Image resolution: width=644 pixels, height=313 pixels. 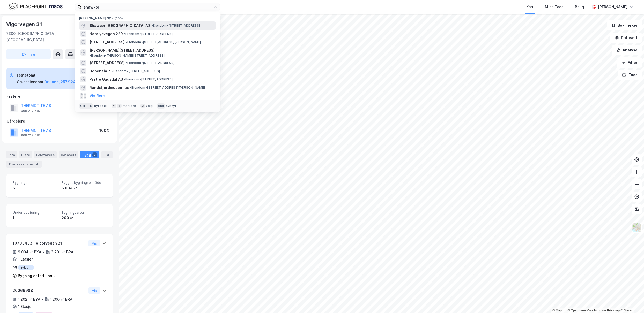 What do you see at coordinates (624, 25) in the screenshot?
I see `button: Bokmerker` at bounding box center [624, 25].